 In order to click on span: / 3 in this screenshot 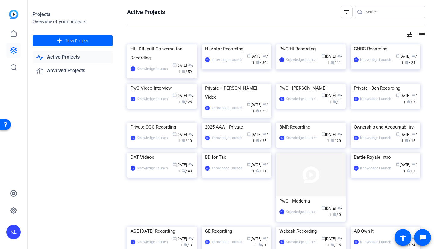, I will do `click(411, 102)`.